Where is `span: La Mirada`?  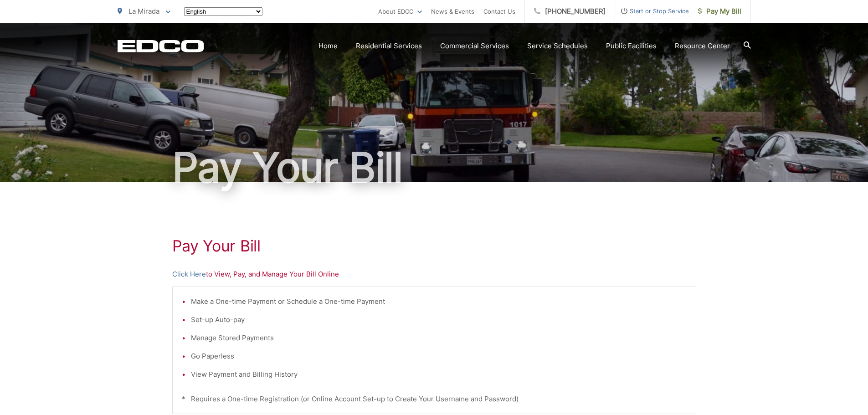 span: La Mirada is located at coordinates (144, 11).